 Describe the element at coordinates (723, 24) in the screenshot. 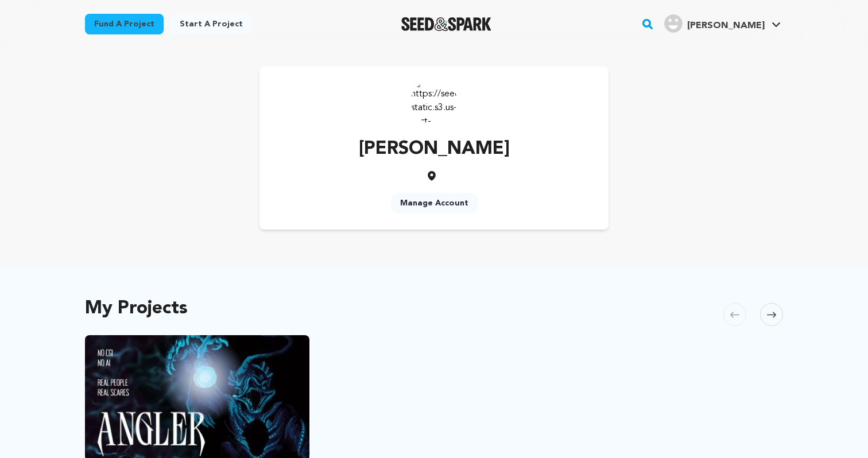

I see `span: Braun T.'s Profile` at that location.